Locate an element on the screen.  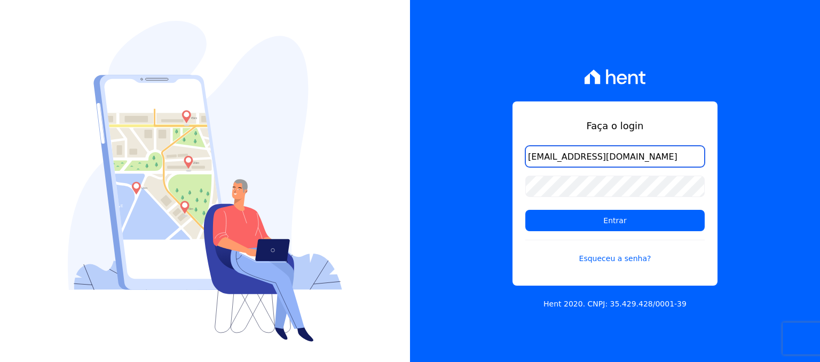
p: Hent 2020. CNPJ: 35.429.428/0001-39 is located at coordinates (615, 304).